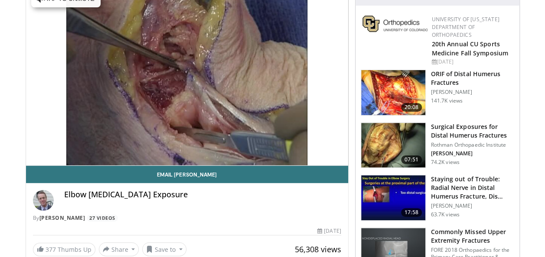  What do you see at coordinates (64, 250) in the screenshot?
I see `a: 377 Thumbs Up` at bounding box center [64, 250].